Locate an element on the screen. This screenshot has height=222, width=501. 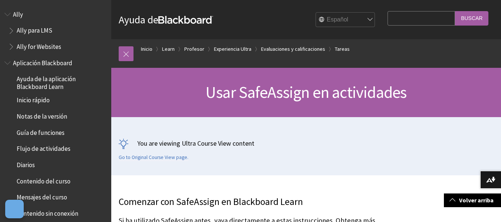
select: Site Language Selector is located at coordinates (346, 20).